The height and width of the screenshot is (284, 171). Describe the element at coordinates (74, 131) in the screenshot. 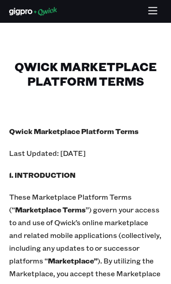

I see `b: Qwick Marketplace Platform Terms` at that location.